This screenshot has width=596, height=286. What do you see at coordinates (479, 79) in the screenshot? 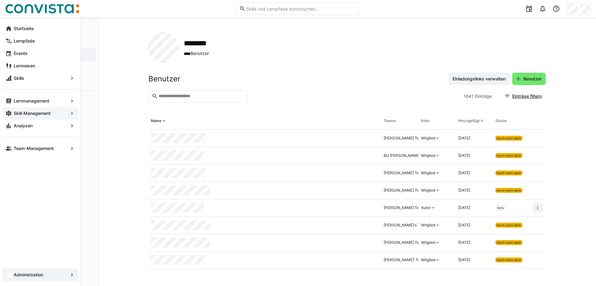
I see `span: Einladungslinks verwalten` at bounding box center [479, 79].